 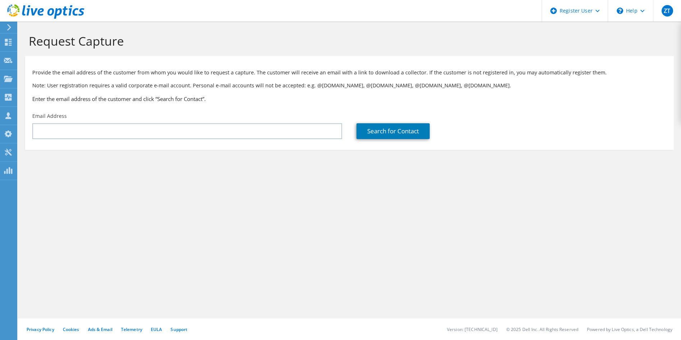 I want to click on label: Email Address, so click(x=50, y=116).